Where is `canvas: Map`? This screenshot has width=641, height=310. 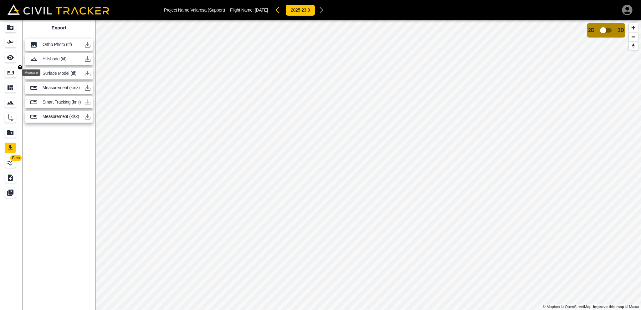 canvas: Map is located at coordinates (368, 165).